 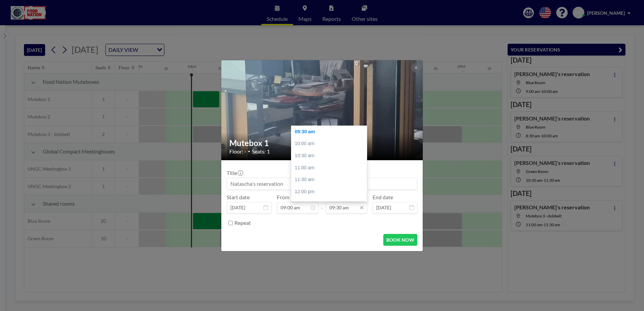 I want to click on h2: Mutebox 1, so click(x=323, y=143).